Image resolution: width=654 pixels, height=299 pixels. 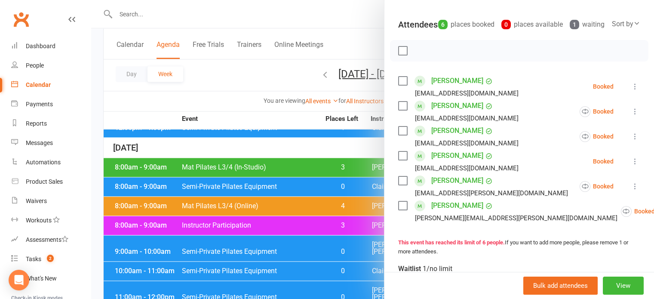 What do you see at coordinates (451, 242) in the screenshot?
I see `strong: This event has reached its limit of 6 people.` at bounding box center [451, 242].